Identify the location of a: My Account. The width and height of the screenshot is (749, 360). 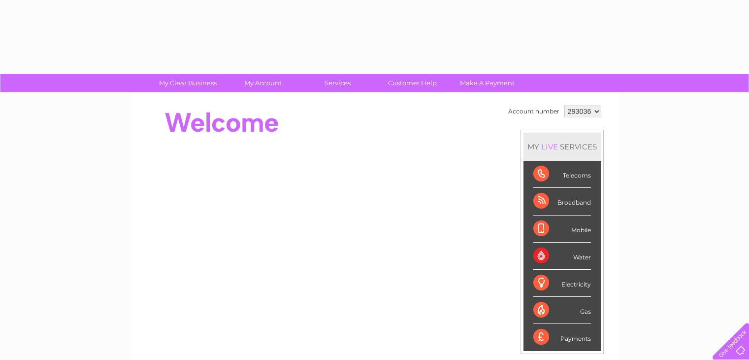
(263, 83).